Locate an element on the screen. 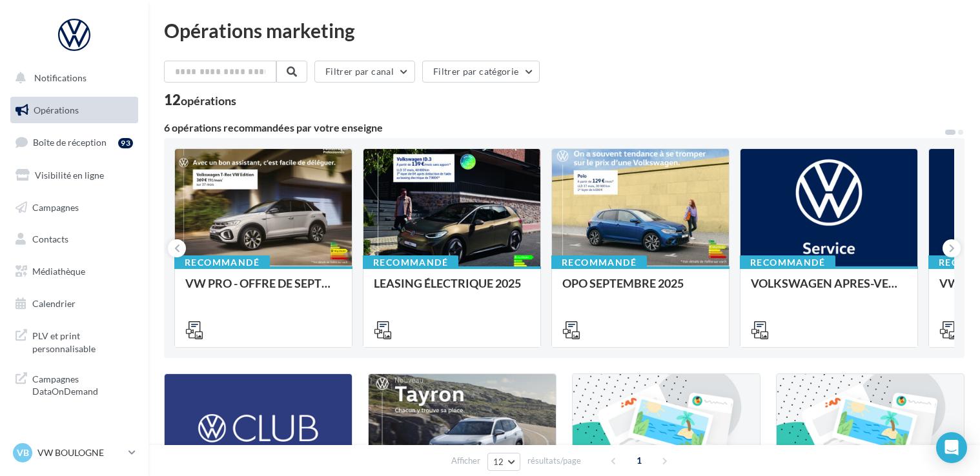 The image size is (980, 476). span: Visibilité en ligne is located at coordinates (69, 175).